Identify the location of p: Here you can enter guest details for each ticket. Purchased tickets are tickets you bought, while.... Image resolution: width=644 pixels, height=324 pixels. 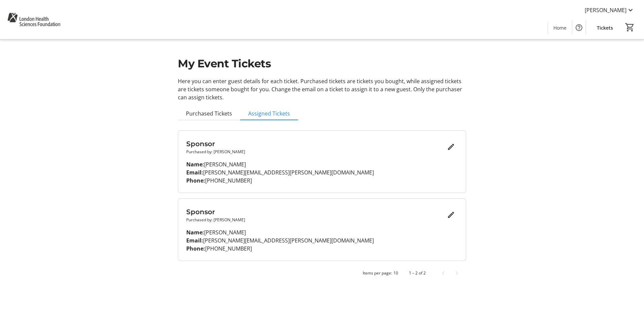
(322, 89).